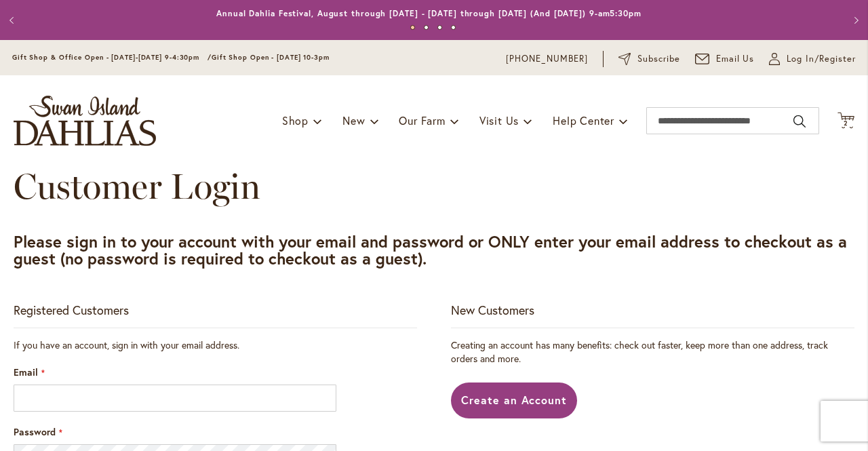 The image size is (868, 451). Describe the element at coordinates (426, 27) in the screenshot. I see `button: 2 of 4` at that location.